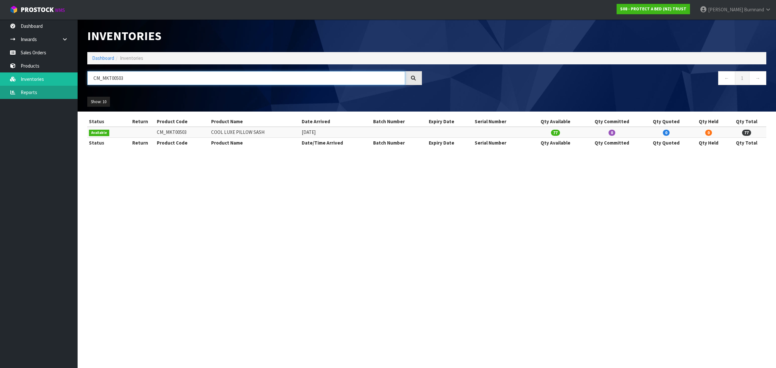 This screenshot has width=776, height=368. What do you see at coordinates (653, 9) in the screenshot?
I see `strong: S08 - PROTECT A BED (NZ) TRUST` at bounding box center [653, 9].